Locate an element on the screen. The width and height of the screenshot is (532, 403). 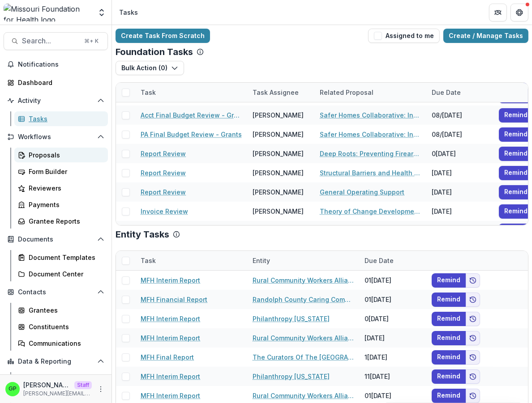
a: Theory of Change Development & Fostering Grantee Learning is located at coordinates (370, 211).